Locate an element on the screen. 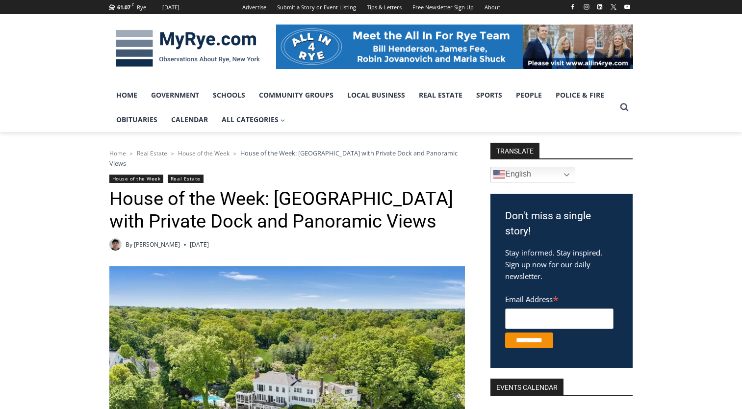  nav: Primary Navigation is located at coordinates (362, 107).